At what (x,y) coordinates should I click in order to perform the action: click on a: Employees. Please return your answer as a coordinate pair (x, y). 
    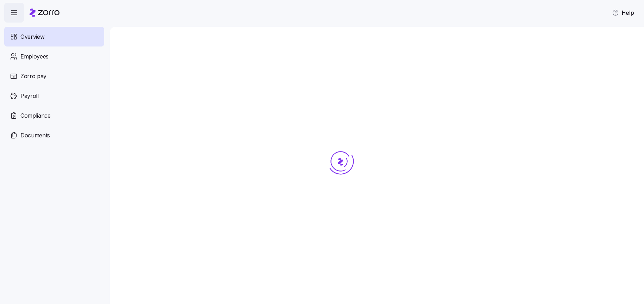
    Looking at the image, I should click on (54, 56).